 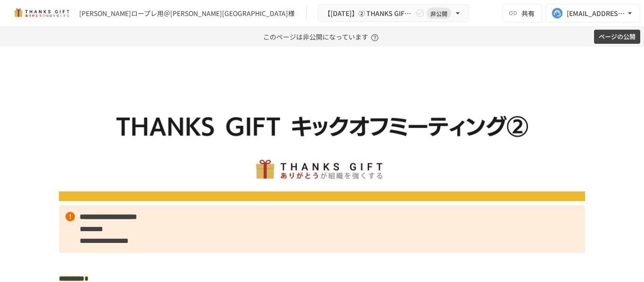 What do you see at coordinates (42, 13) in the screenshot?
I see `img: mMP1OxWUAhQbsRWCurg7vIHe5HqDpP7qZo7fRoNLXQh` at bounding box center [42, 13].